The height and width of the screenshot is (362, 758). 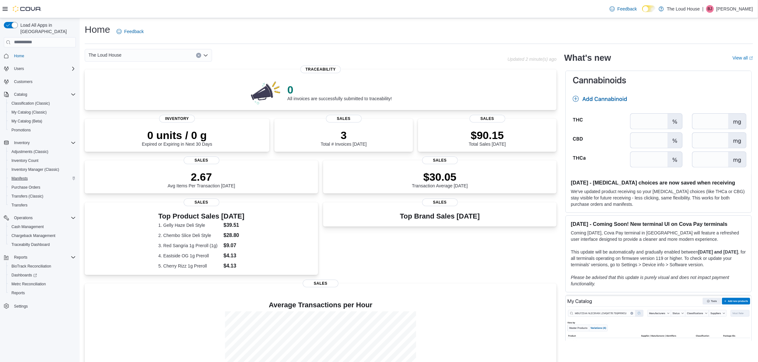 I want to click on span: Dark Mode, so click(x=642, y=12).